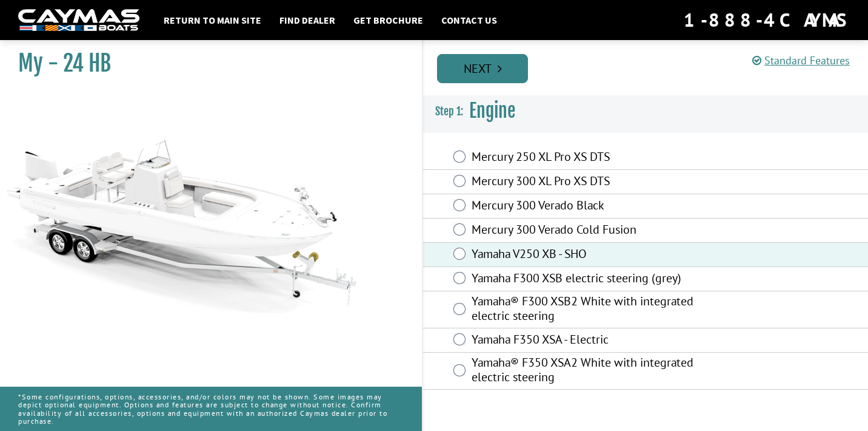 This screenshot has width=868, height=431. I want to click on label: Mercury 300 XL Pro XS DTS, so click(590, 182).